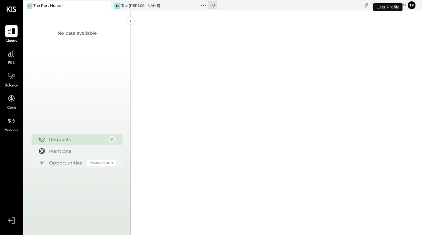 This screenshot has height=235, width=422. I want to click on div: copy link, so click(367, 5).